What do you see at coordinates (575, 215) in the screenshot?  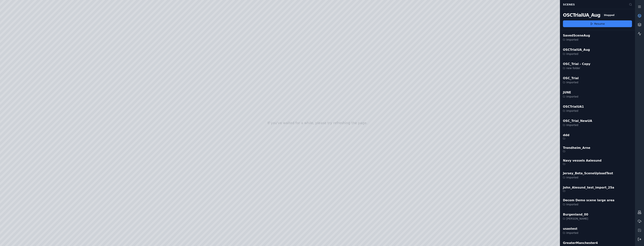 I see `div: Burgenland_00` at bounding box center [575, 215].